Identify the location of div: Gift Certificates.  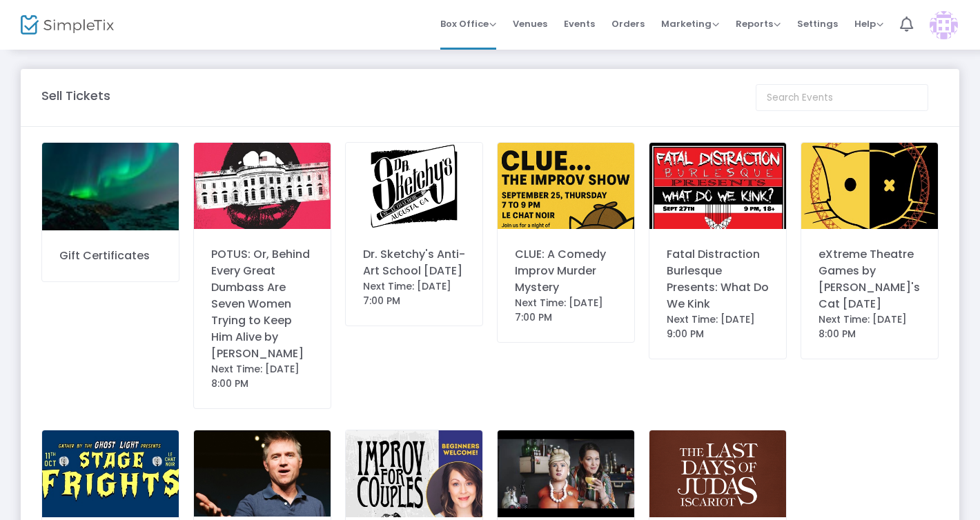
(110, 256).